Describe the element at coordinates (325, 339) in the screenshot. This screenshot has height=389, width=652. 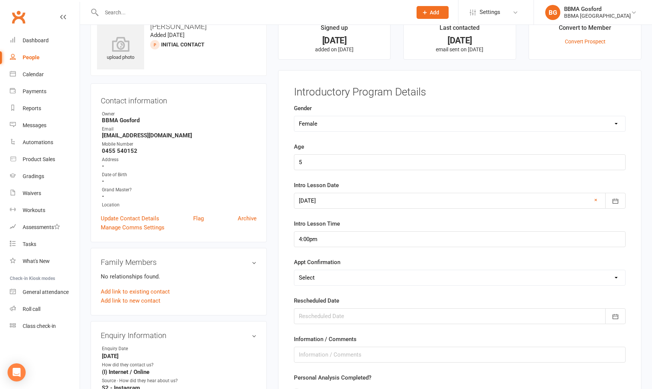
I see `label: Information / Comments` at that location.